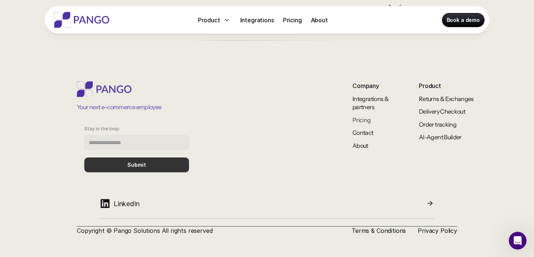 Image resolution: width=534 pixels, height=257 pixels. What do you see at coordinates (378, 230) in the screenshot?
I see `a: Terms & Conditions` at bounding box center [378, 230].